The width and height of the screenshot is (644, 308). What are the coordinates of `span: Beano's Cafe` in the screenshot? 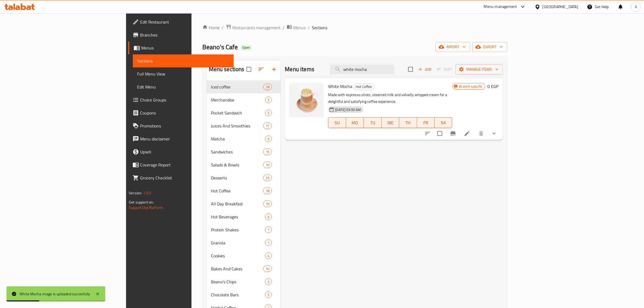 It's located at (220, 47).